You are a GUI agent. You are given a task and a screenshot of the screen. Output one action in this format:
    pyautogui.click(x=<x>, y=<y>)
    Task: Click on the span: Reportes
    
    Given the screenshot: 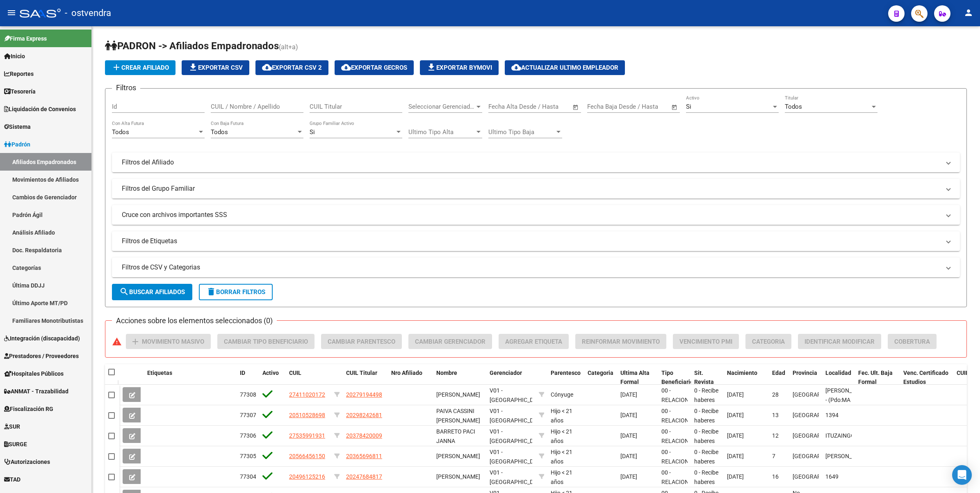 What is the action you would take?
    pyautogui.click(x=19, y=74)
    